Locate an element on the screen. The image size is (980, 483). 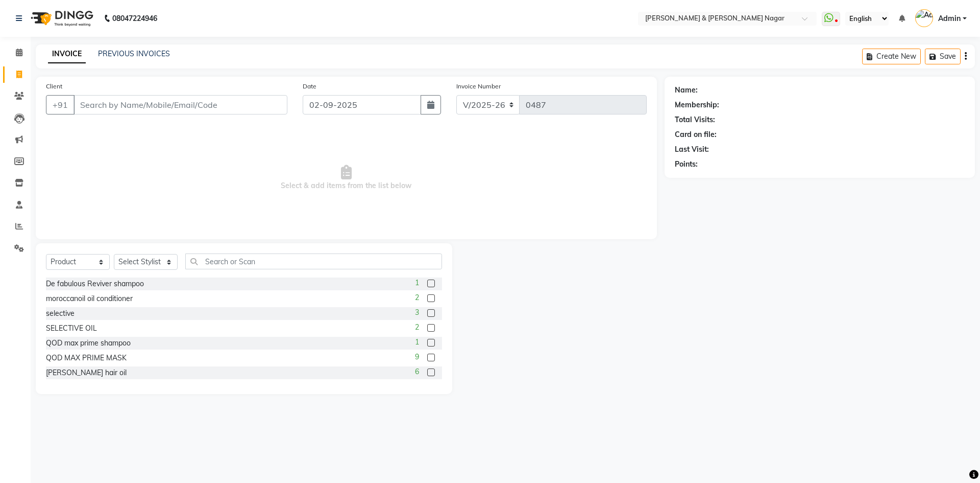
div: Last Visit: is located at coordinates (691, 149).